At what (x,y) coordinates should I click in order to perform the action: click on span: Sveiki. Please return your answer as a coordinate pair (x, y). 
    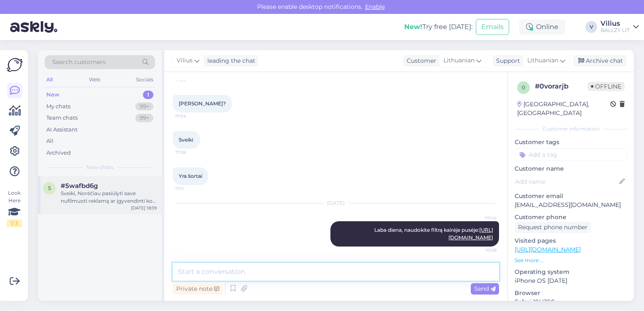
    Looking at the image, I should click on (186, 139).